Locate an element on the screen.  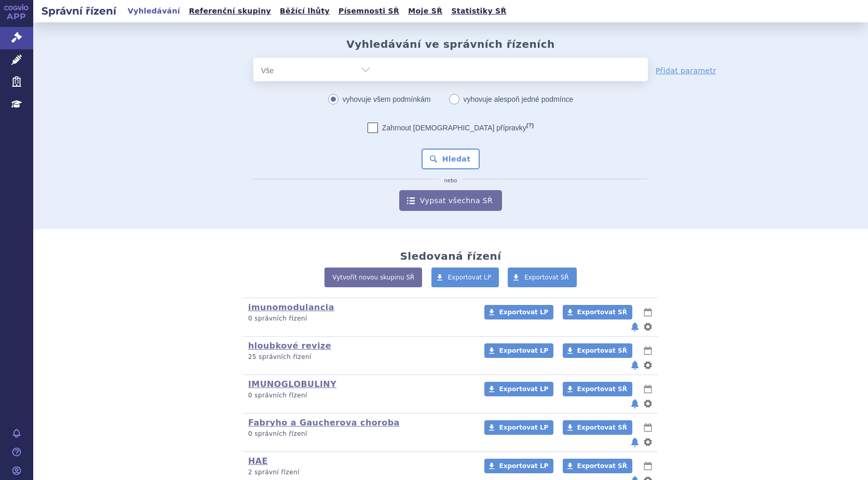
a: Přidat parametr is located at coordinates (685, 70).